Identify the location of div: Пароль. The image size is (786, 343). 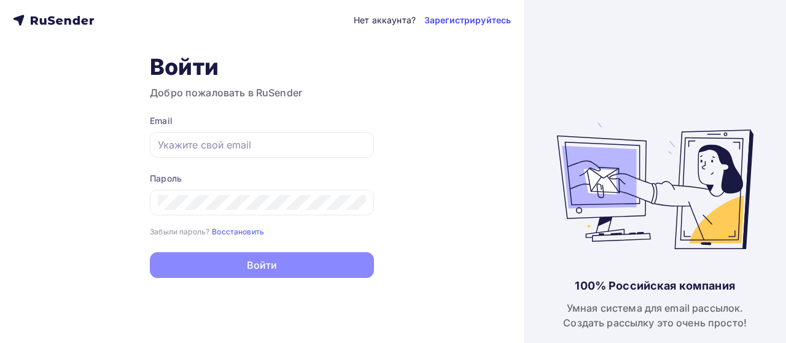
(262, 179).